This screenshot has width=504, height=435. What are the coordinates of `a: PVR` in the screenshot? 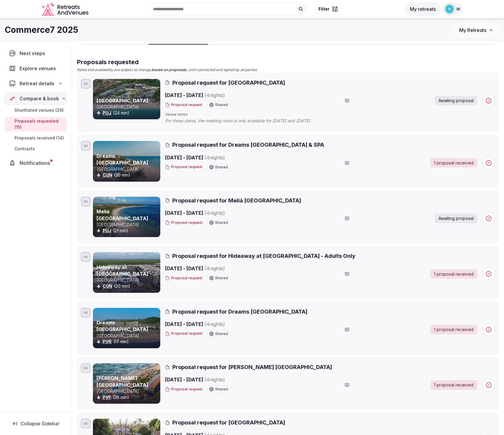 It's located at (107, 341).